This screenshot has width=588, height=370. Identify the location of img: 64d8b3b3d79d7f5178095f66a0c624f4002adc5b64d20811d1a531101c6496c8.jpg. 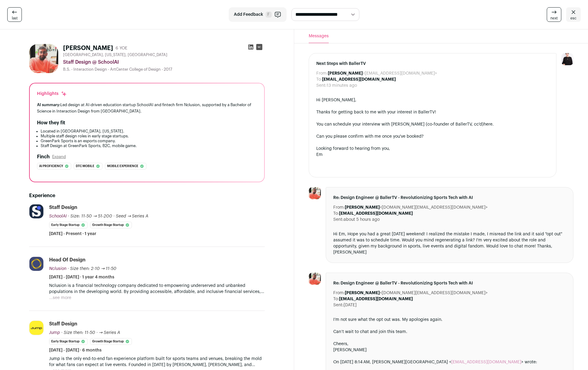
(37, 328).